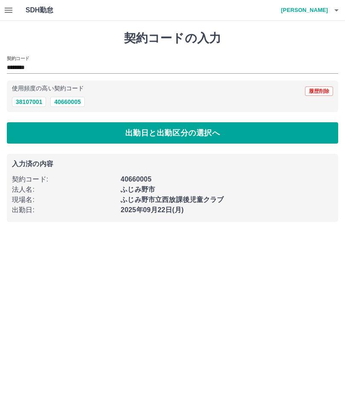  What do you see at coordinates (18, 58) in the screenshot?
I see `h2: 契約コード` at bounding box center [18, 58].